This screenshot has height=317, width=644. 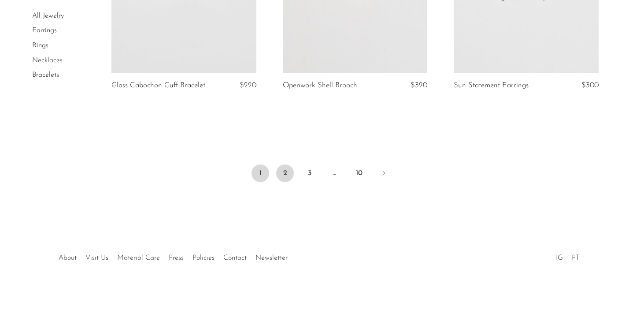 I want to click on span: $320, so click(x=419, y=85).